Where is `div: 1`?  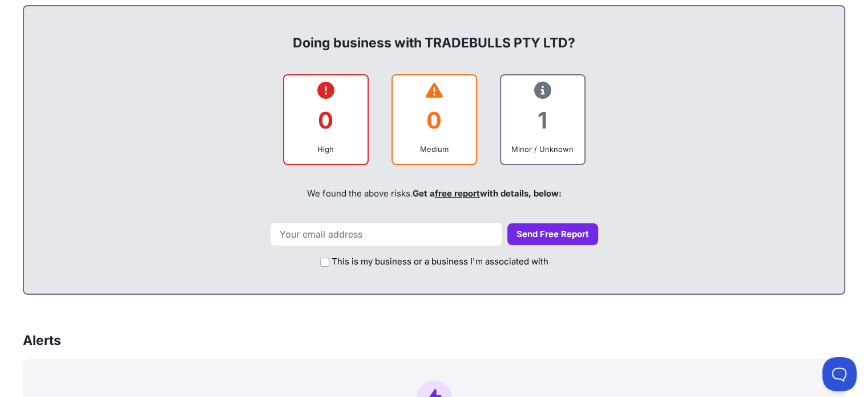 div: 1 is located at coordinates (543, 120).